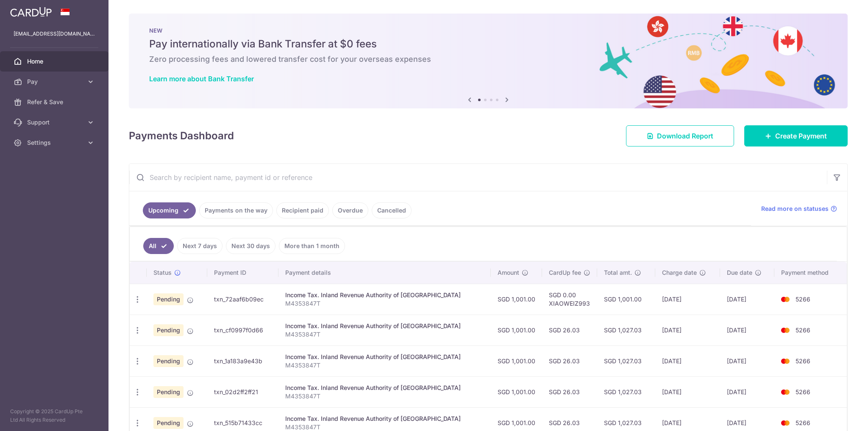 The height and width of the screenshot is (431, 868). What do you see at coordinates (243, 299) in the screenshot?
I see `td: txn_72aaf6b09ec` at bounding box center [243, 299].